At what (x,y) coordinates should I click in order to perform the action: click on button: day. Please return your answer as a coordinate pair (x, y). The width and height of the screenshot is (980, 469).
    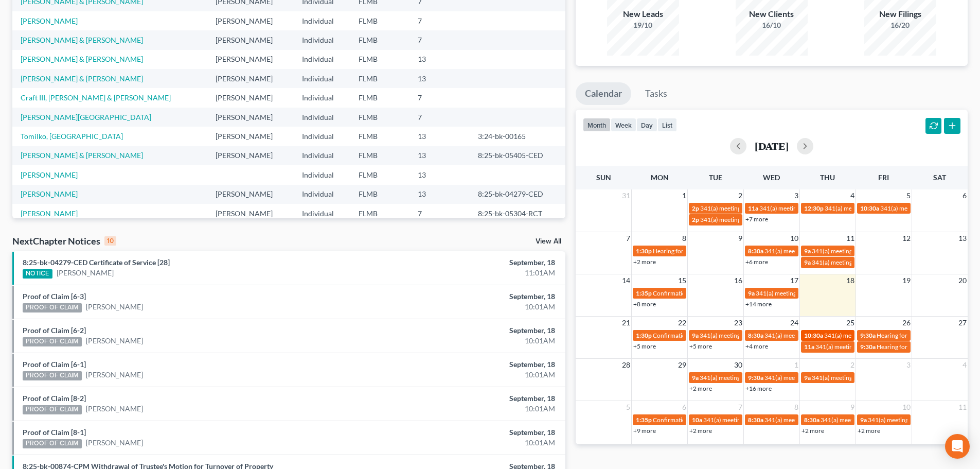
    Looking at the image, I should click on (647, 125).